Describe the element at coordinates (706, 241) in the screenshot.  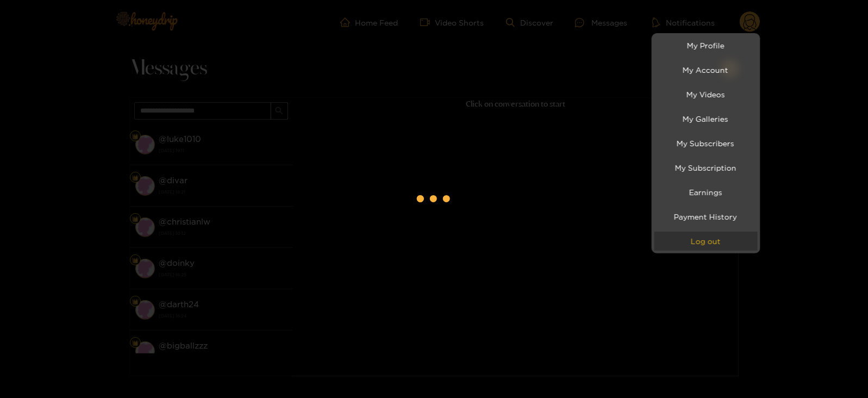
I see `button: Log out` at that location.